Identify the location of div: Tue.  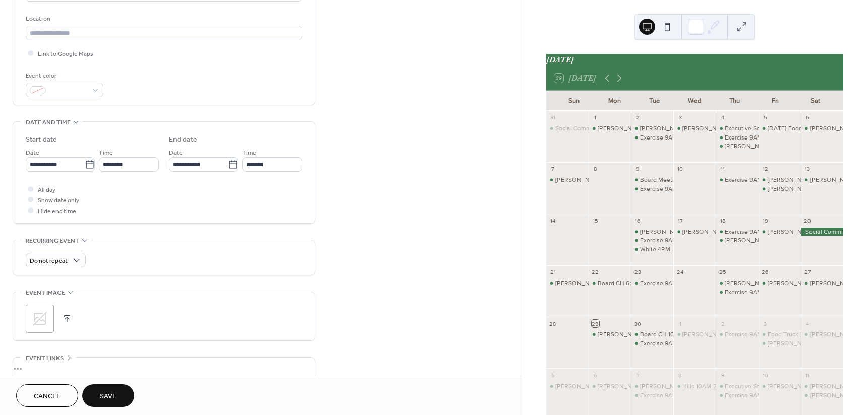
(654, 100).